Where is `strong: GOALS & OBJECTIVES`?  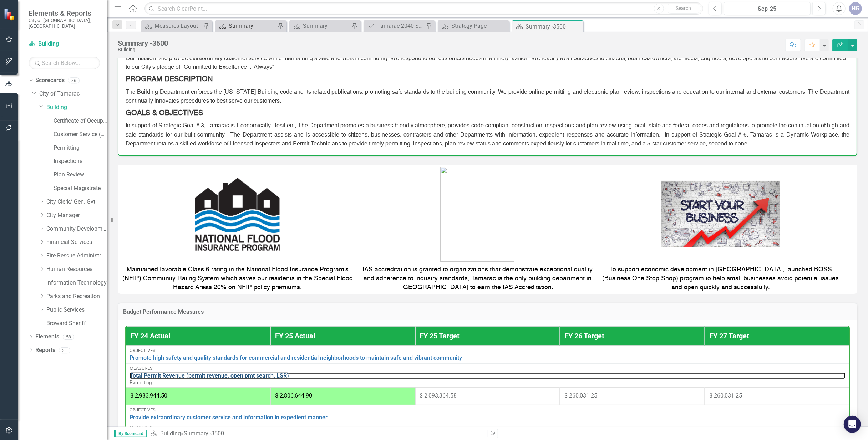 strong: GOALS & OBJECTIVES is located at coordinates (164, 113).